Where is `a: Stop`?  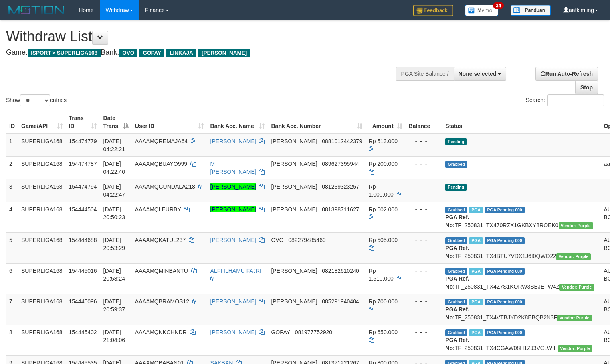 a: Stop is located at coordinates (586, 88).